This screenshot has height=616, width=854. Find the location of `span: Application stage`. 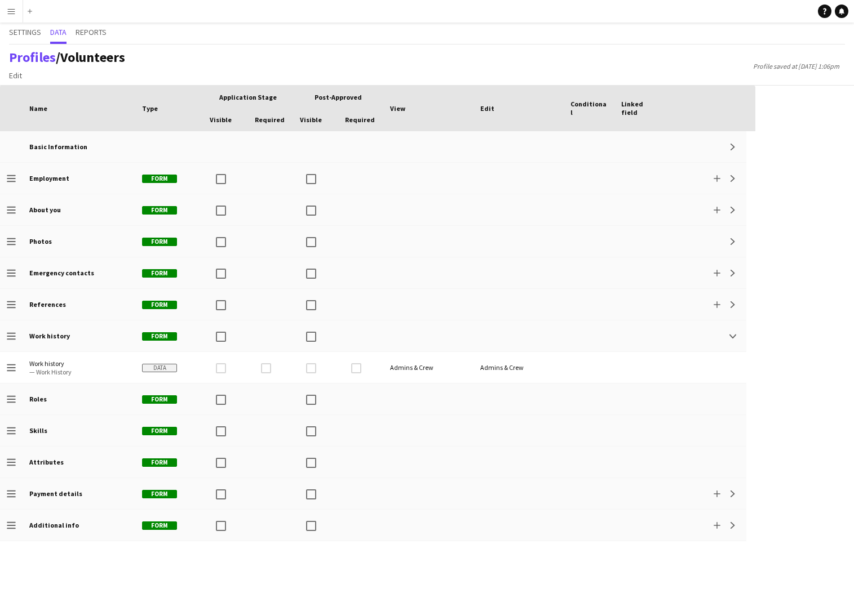

span: Application stage is located at coordinates (248, 96).